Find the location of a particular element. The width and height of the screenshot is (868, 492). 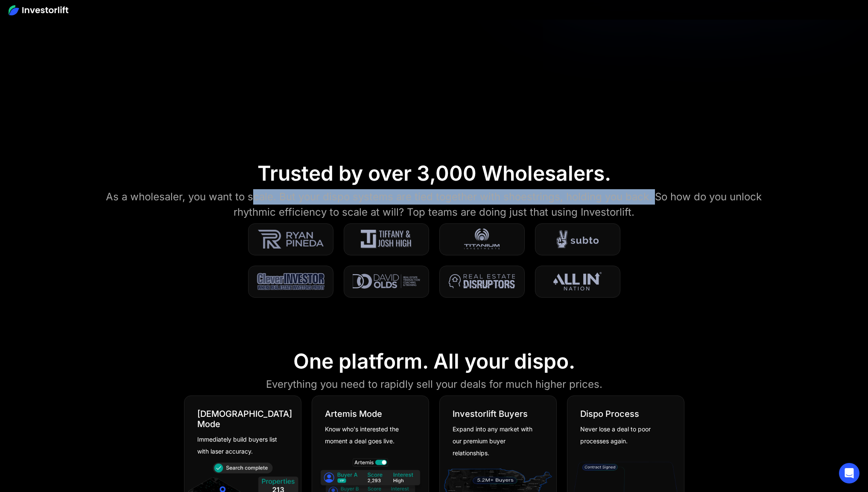

div: Trusted by over 3,000 Wholesalers. is located at coordinates (434, 174).